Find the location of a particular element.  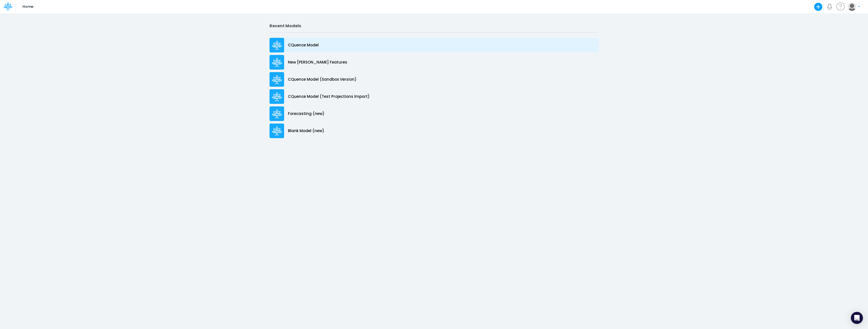

p: Blank Model (new) is located at coordinates (306, 131).